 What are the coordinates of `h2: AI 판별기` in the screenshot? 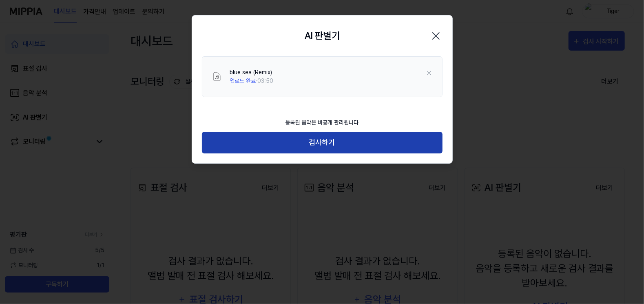 It's located at (322, 36).